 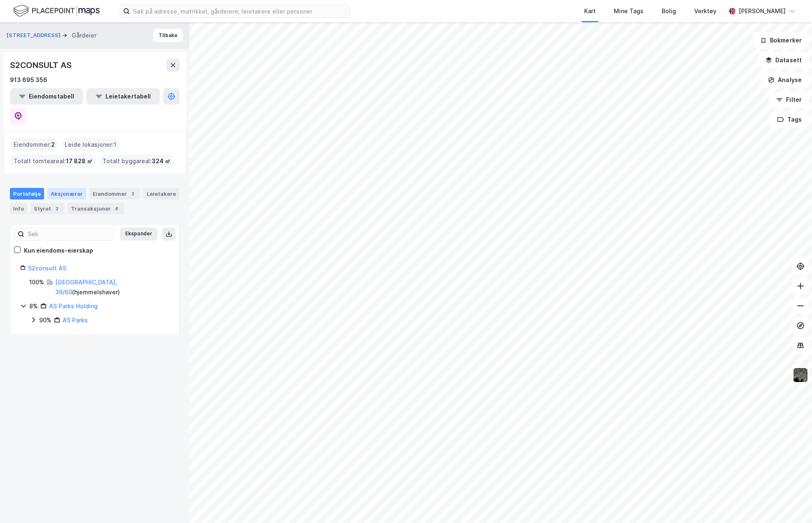 What do you see at coordinates (29, 80) in the screenshot?
I see `div: 913 695 356` at bounding box center [29, 80].